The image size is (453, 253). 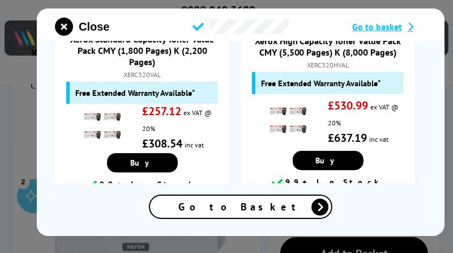 What do you see at coordinates (142, 74) in the screenshot?
I see `div: XERC320VAL` at bounding box center [142, 74].